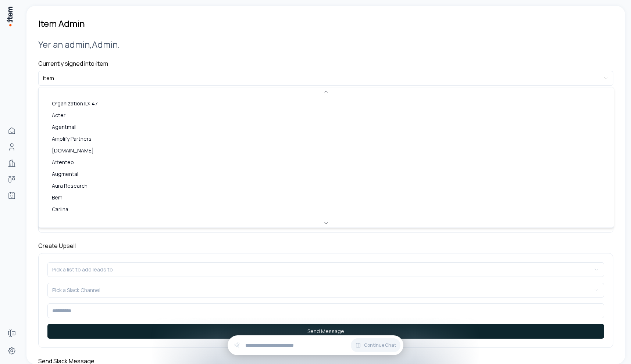  I want to click on span: Aura Research, so click(70, 186).